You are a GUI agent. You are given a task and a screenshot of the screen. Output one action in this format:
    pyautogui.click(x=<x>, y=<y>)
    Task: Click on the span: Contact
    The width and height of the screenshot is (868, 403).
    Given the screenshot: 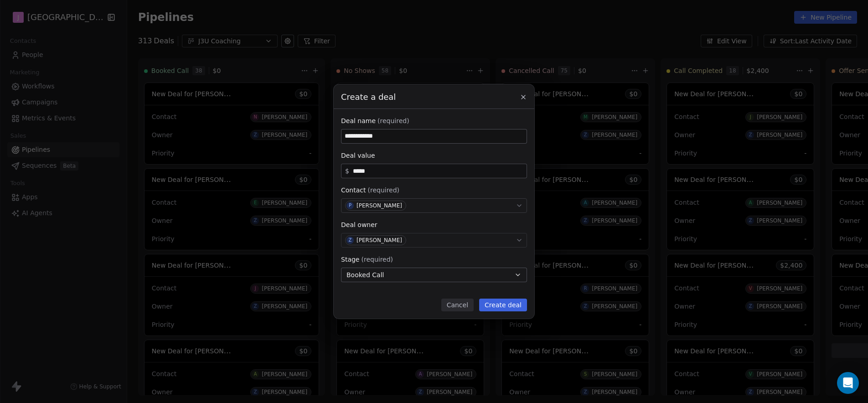 What is the action you would take?
    pyautogui.click(x=353, y=190)
    